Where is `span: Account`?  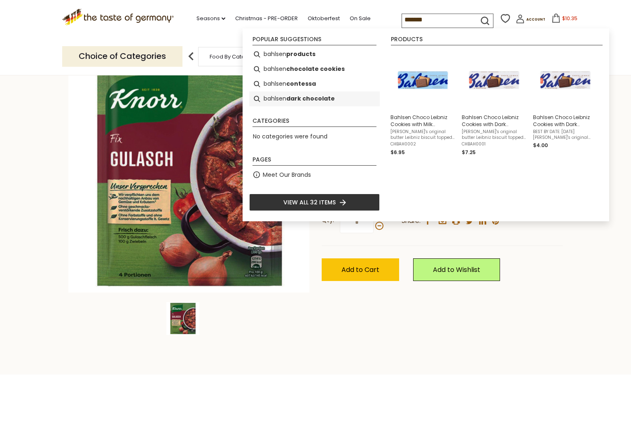 span: Account is located at coordinates (536, 19).